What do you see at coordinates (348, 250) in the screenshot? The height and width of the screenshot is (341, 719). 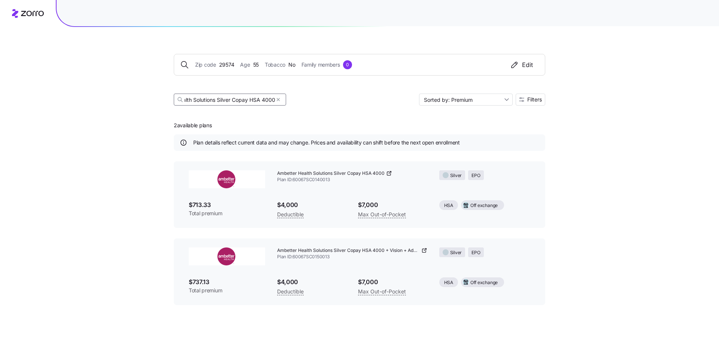 I see `span: Ambetter Health Solutions Silver Copay HSA 4000 + Vision + Adult Dental` at bounding box center [348, 250].